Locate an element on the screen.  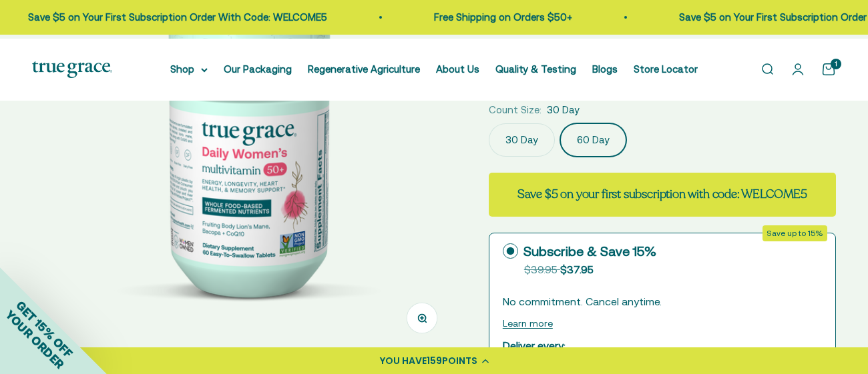
a: Blogs is located at coordinates (605, 69).